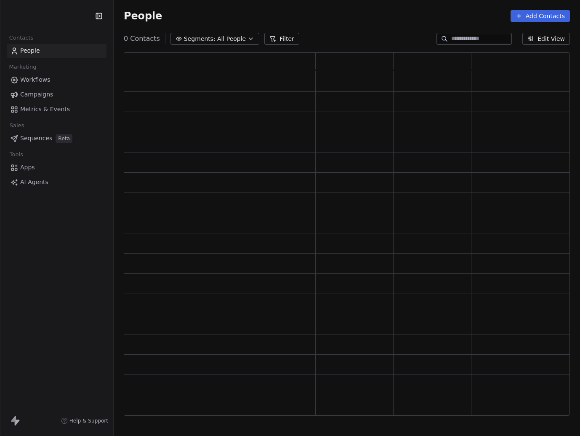 This screenshot has height=436, width=580. What do you see at coordinates (142, 39) in the screenshot?
I see `span: 0 Contacts` at bounding box center [142, 39].